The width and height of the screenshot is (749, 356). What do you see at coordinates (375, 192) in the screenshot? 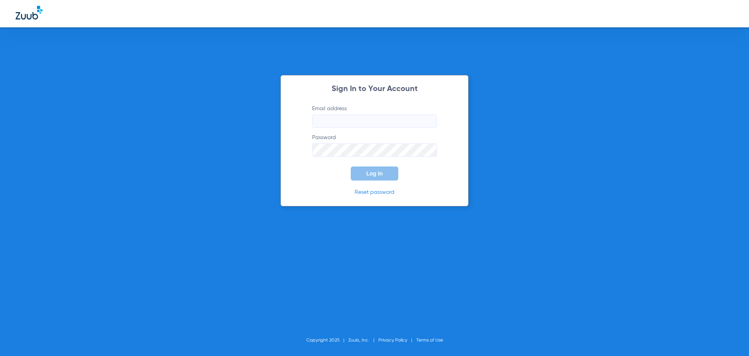
I see `a: Reset password` at bounding box center [375, 192].